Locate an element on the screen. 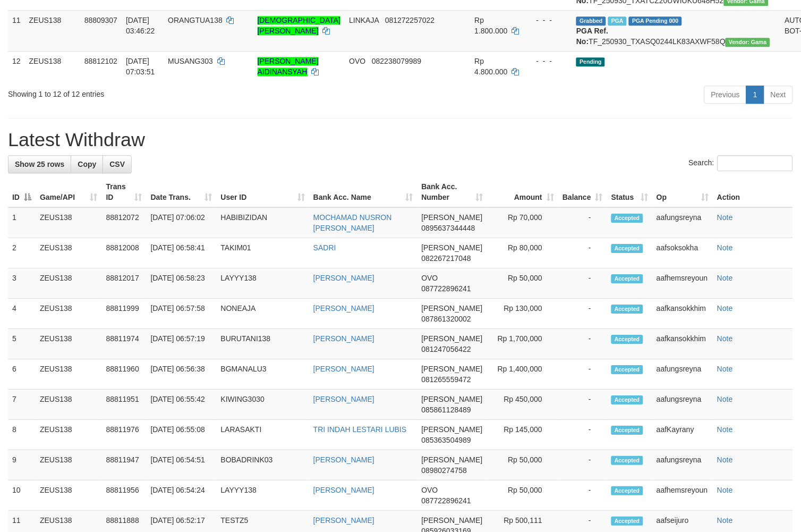  td: 2 is located at coordinates (22, 253).